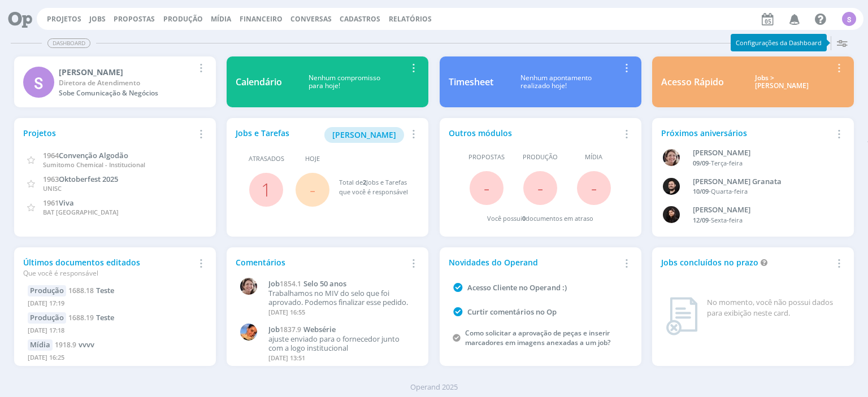 The image size is (868, 397). Describe the element at coordinates (411, 19) in the screenshot. I see `a: Relatórios` at that location.